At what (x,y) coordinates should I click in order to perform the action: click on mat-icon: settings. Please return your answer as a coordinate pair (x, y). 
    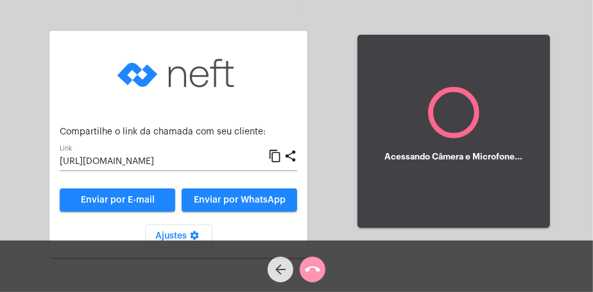
    Looking at the image, I should click on (195, 238).